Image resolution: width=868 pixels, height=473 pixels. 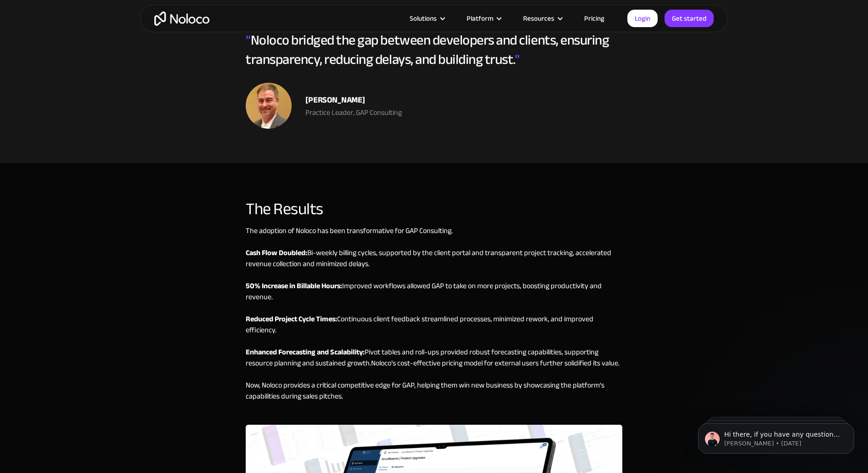 What do you see at coordinates (434, 209) in the screenshot?
I see `div: The Results` at bounding box center [434, 209].